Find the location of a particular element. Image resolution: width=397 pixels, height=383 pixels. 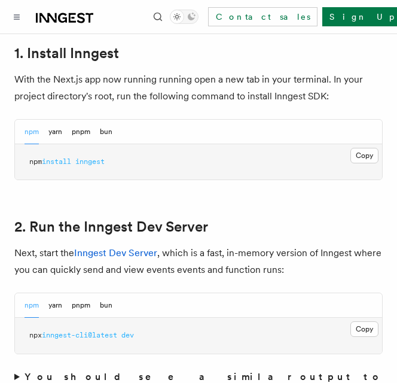

a: Contact sales is located at coordinates (263, 17).